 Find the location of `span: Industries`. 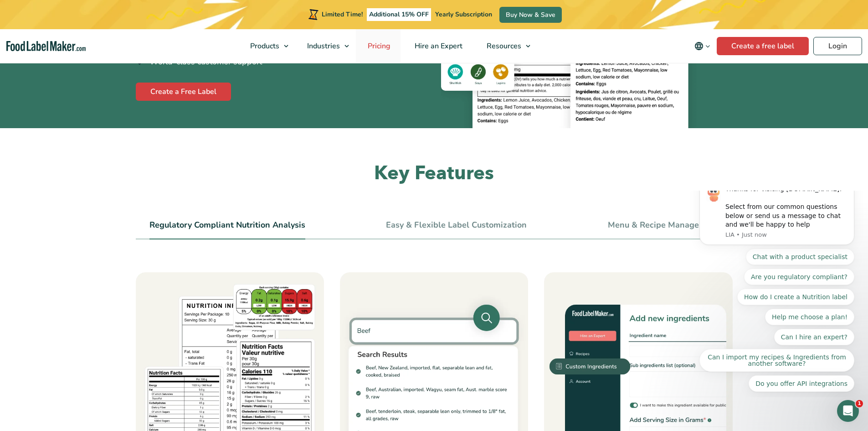

span: Industries is located at coordinates (322, 46).